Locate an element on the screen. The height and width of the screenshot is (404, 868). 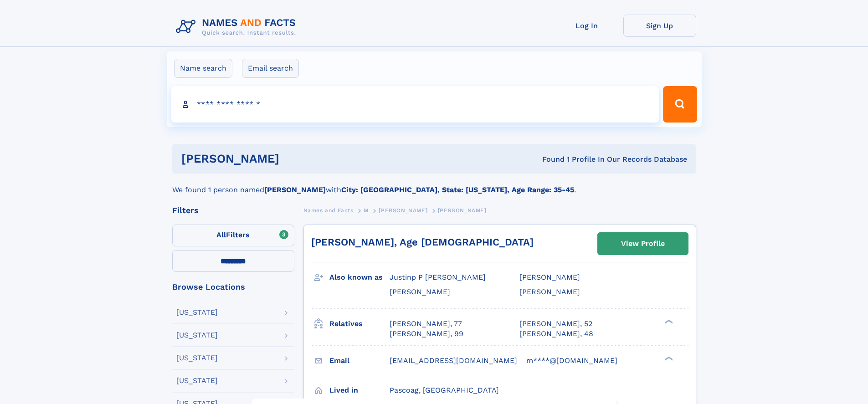
div: Filters is located at coordinates (233, 210).